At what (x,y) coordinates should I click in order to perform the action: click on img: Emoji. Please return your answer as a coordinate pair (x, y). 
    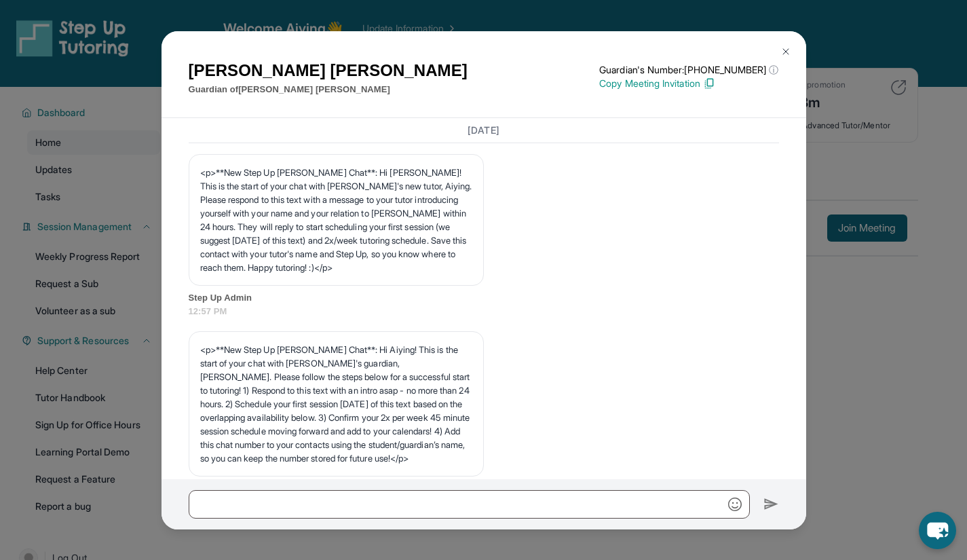
    Looking at the image, I should click on (735, 504).